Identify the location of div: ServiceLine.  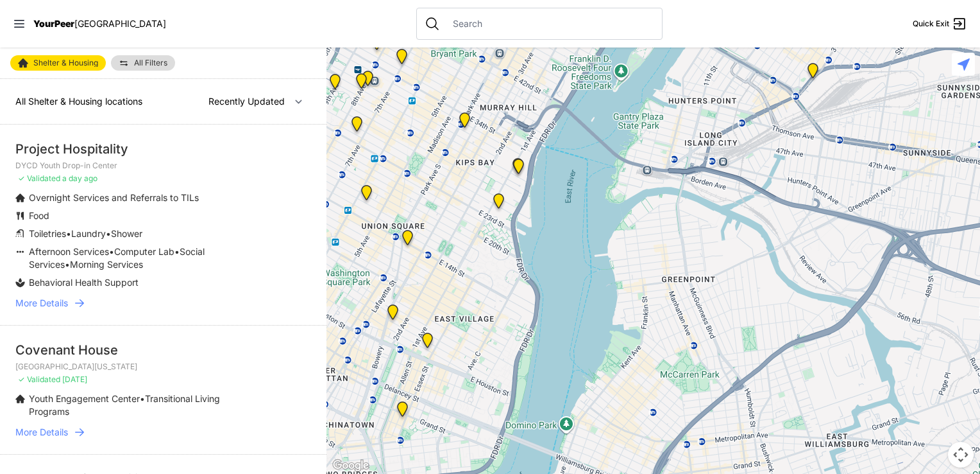
(361, 83).